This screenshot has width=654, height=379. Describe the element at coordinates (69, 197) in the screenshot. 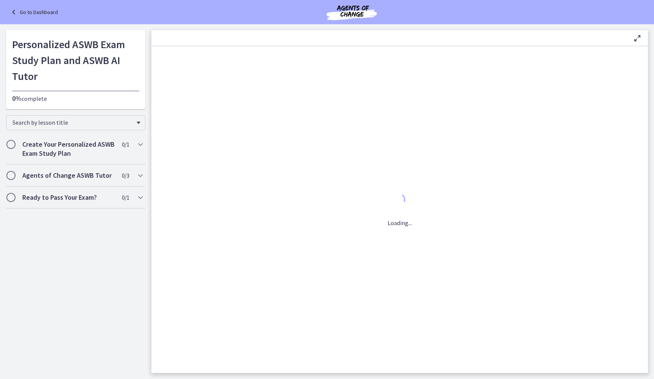

I see `h2: Ready to Pass Your Exam?` at that location.